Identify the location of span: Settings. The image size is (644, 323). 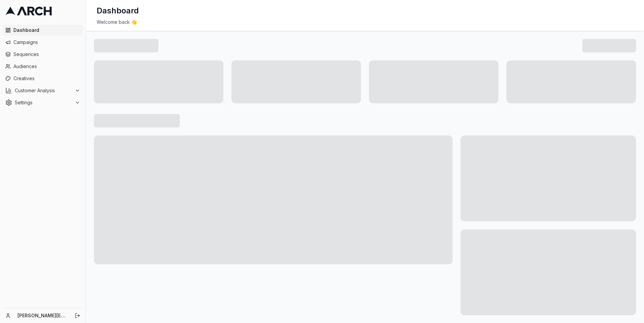
(43, 103).